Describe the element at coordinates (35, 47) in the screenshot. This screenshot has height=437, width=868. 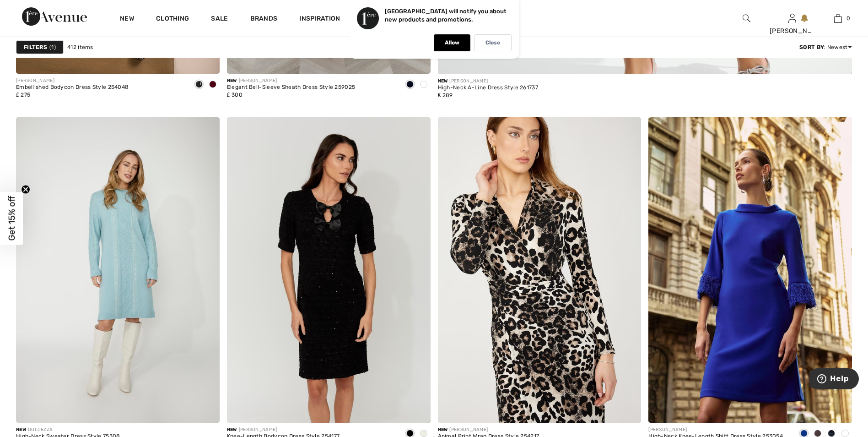
I see `strong: Filters` at that location.